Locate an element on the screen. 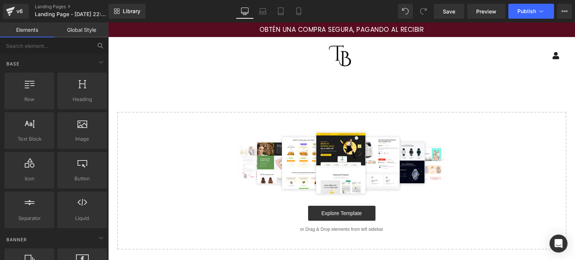  button: Publish is located at coordinates (531, 11).